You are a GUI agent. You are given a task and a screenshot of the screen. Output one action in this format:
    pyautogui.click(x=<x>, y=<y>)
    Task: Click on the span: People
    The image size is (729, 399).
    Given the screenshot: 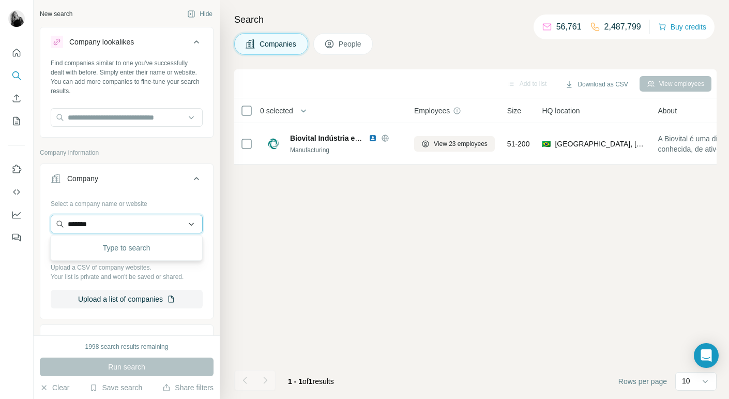 What is the action you would take?
    pyautogui.click(x=351, y=44)
    